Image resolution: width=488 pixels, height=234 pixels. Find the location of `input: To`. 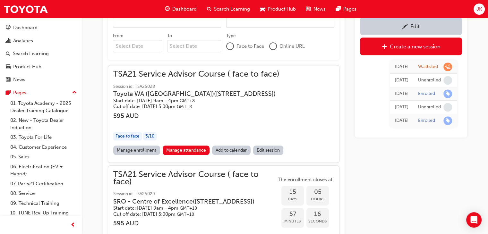

input: To is located at coordinates (194, 46).